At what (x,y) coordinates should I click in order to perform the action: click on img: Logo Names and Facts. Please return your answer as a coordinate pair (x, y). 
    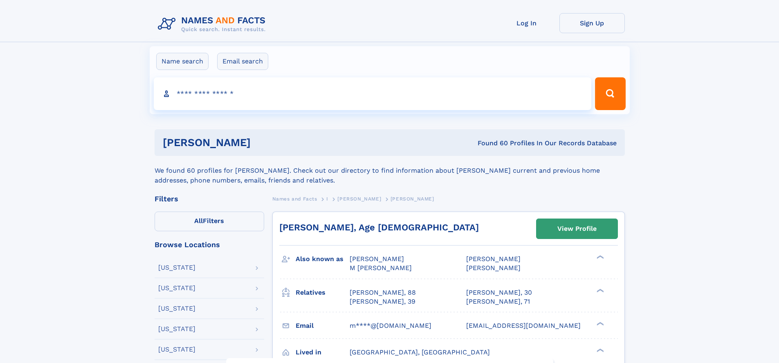
    Looking at the image, I should click on (214, 24).